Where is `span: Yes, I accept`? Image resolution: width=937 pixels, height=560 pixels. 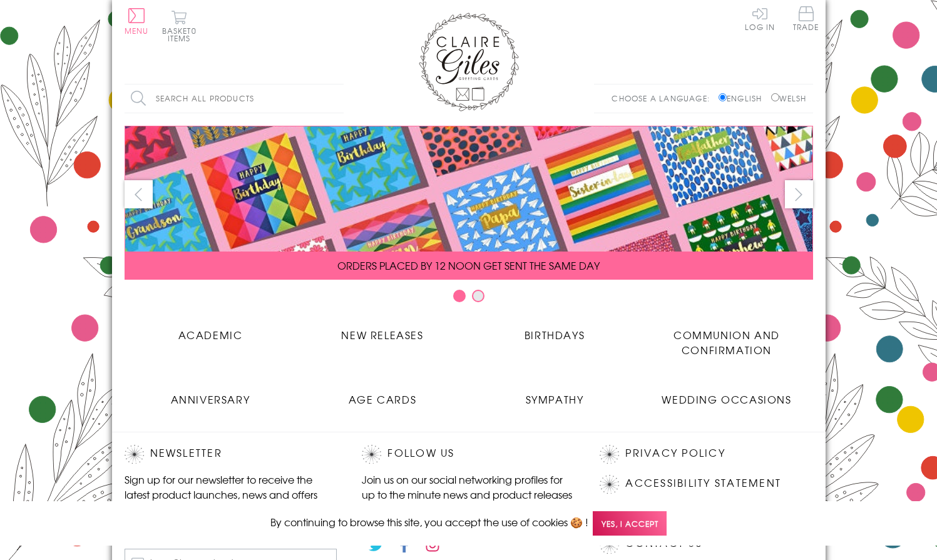
span: Yes, I accept is located at coordinates (630, 523).